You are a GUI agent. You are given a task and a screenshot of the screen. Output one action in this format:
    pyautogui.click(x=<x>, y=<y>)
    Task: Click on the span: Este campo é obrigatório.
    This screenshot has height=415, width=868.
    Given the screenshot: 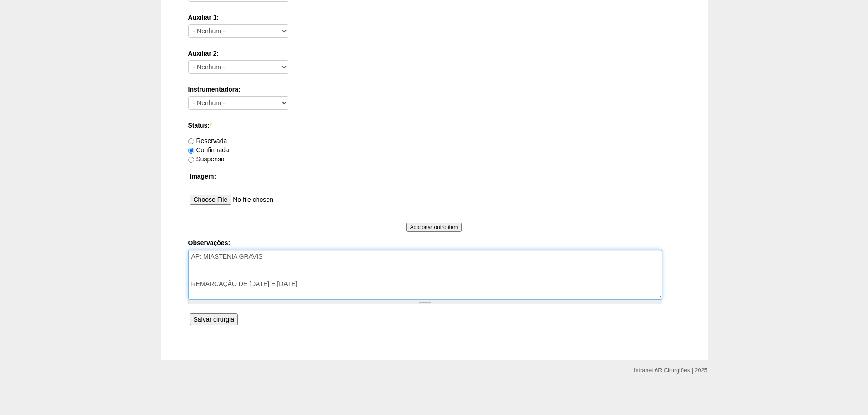 What is the action you would take?
    pyautogui.click(x=211, y=125)
    